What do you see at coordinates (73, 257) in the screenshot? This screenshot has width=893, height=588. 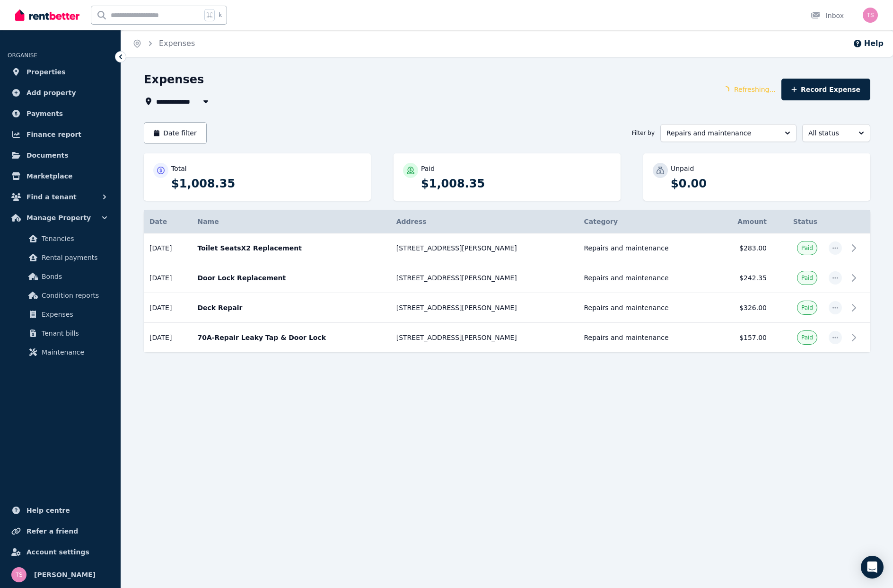 I see `span: Rental payments` at bounding box center [73, 257].